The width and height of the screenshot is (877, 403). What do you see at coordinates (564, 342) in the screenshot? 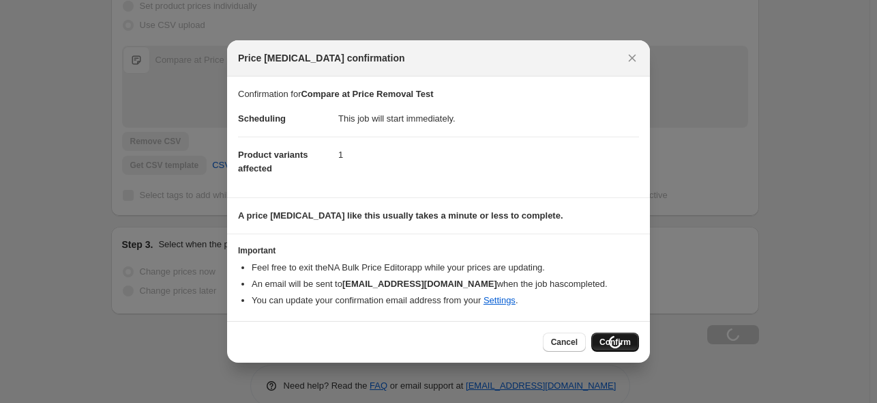
I see `span: Cancel` at bounding box center [564, 342].